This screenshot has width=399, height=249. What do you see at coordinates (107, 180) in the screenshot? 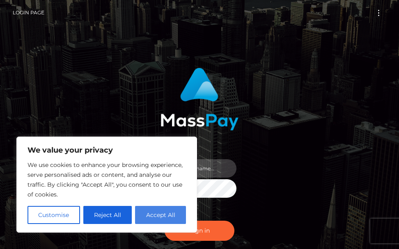
I see `p: We use cookies to enhance your browsing experience, serve personalised ads or content, and analys...` at bounding box center [107, 180].